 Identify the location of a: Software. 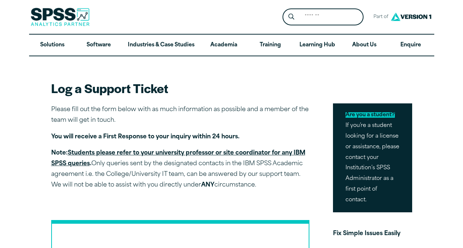
(99, 45).